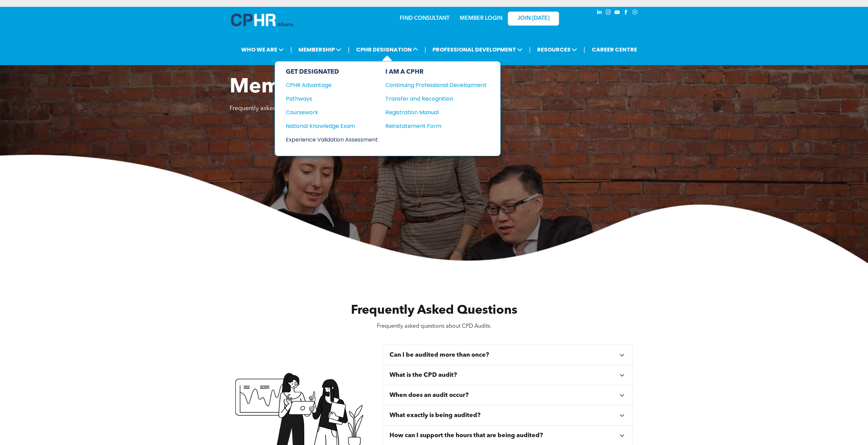  I want to click on a: facebook, so click(626, 13).